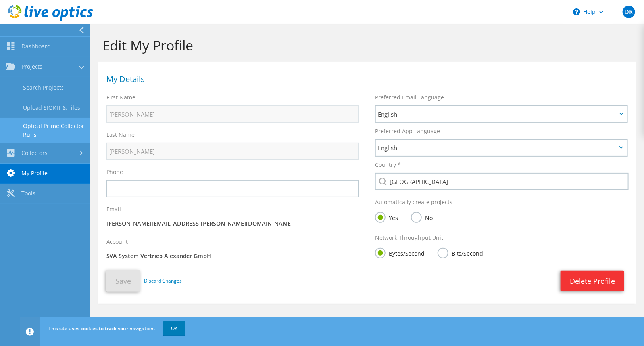 The height and width of the screenshot is (346, 644). What do you see at coordinates (365, 79) in the screenshot?
I see `h1: My Details` at bounding box center [365, 79].